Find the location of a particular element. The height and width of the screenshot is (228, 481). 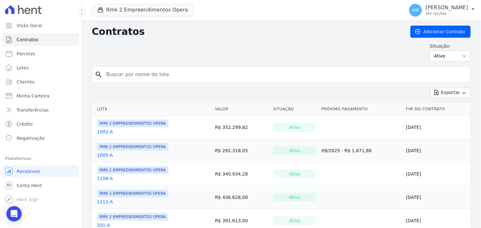

a: Minha Carteira is located at coordinates (41, 96).